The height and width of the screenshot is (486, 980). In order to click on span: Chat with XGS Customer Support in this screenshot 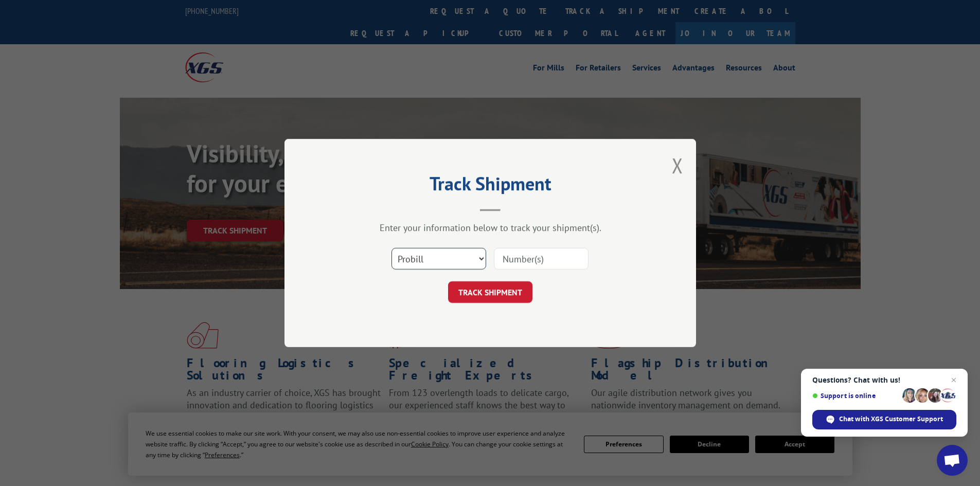, I will do `click(891, 420)`.